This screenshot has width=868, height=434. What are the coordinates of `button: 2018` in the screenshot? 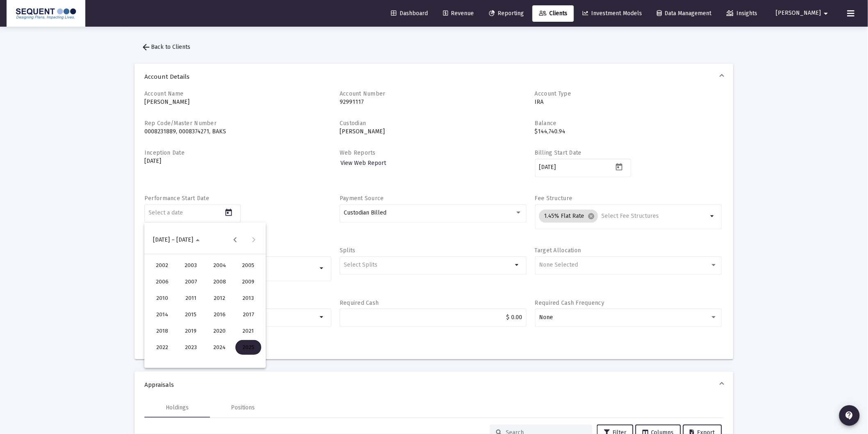 It's located at (162, 331).